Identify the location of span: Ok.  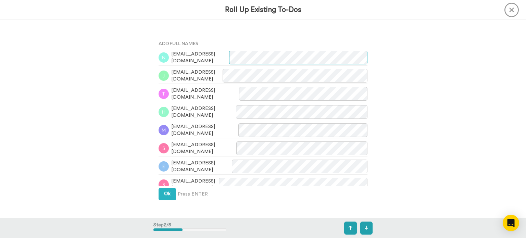
(167, 194).